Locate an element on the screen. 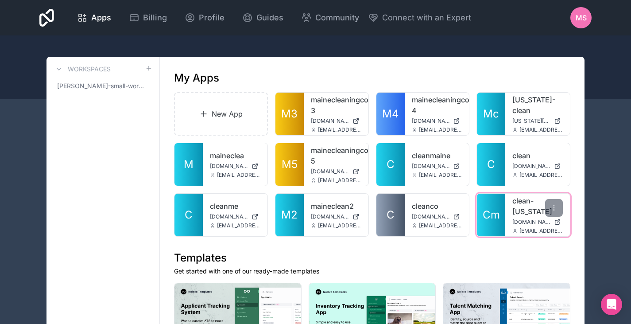 The width and height of the screenshot is (631, 324). p: Get started with one of our ready-made templates is located at coordinates (372, 271).